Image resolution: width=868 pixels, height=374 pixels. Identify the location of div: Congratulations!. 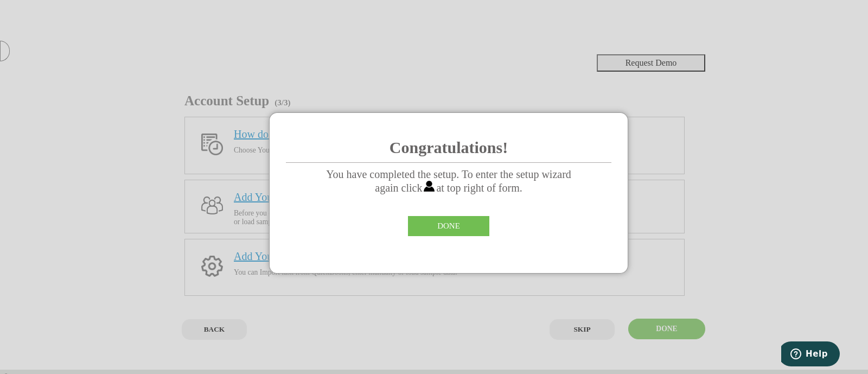
(449, 148).